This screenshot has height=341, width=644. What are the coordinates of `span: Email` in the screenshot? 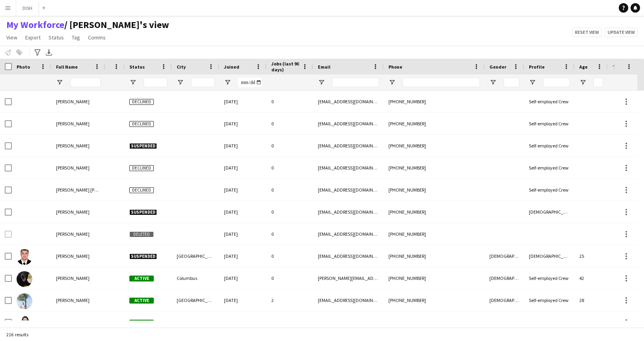 It's located at (324, 66).